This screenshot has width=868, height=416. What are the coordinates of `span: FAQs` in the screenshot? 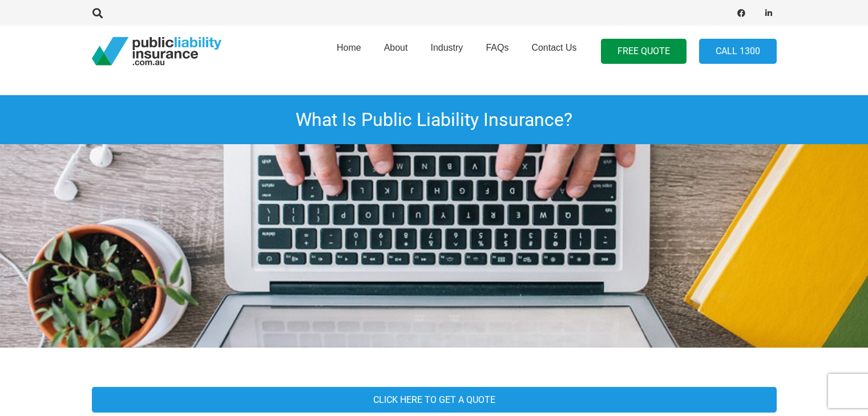 It's located at (497, 48).